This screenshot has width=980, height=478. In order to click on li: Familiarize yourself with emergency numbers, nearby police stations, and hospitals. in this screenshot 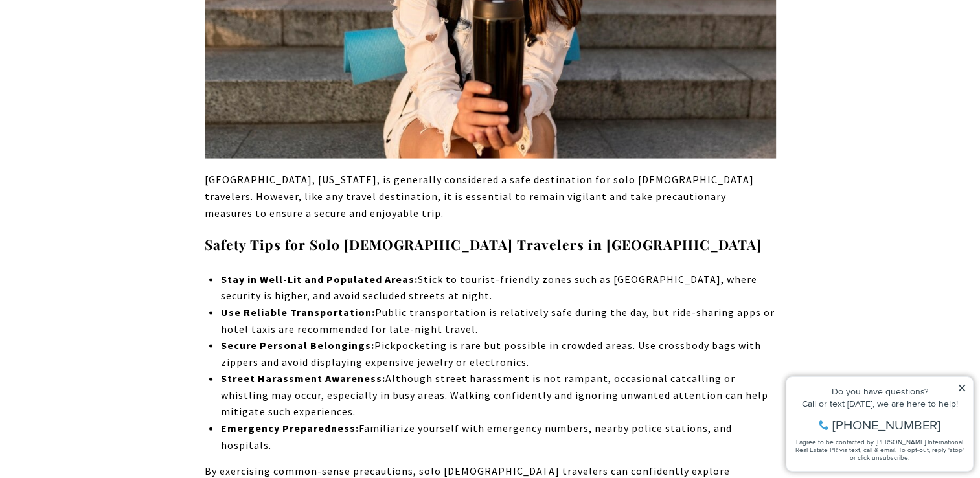, I will do `click(497, 436)`.